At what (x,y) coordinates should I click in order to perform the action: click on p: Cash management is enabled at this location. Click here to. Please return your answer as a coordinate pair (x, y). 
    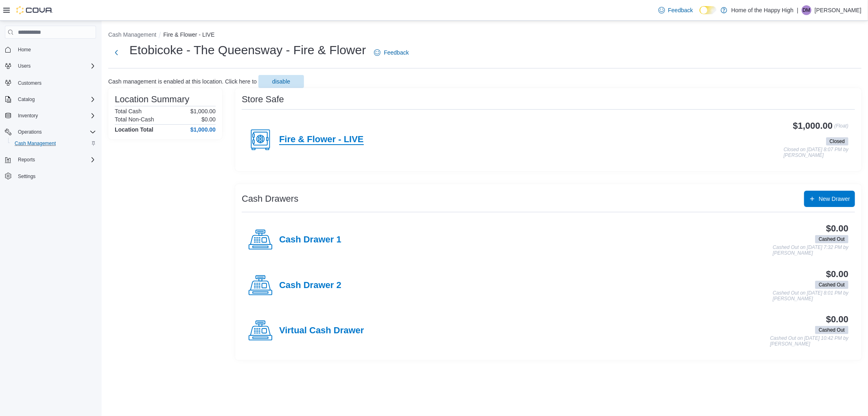
    Looking at the image, I should click on (182, 82).